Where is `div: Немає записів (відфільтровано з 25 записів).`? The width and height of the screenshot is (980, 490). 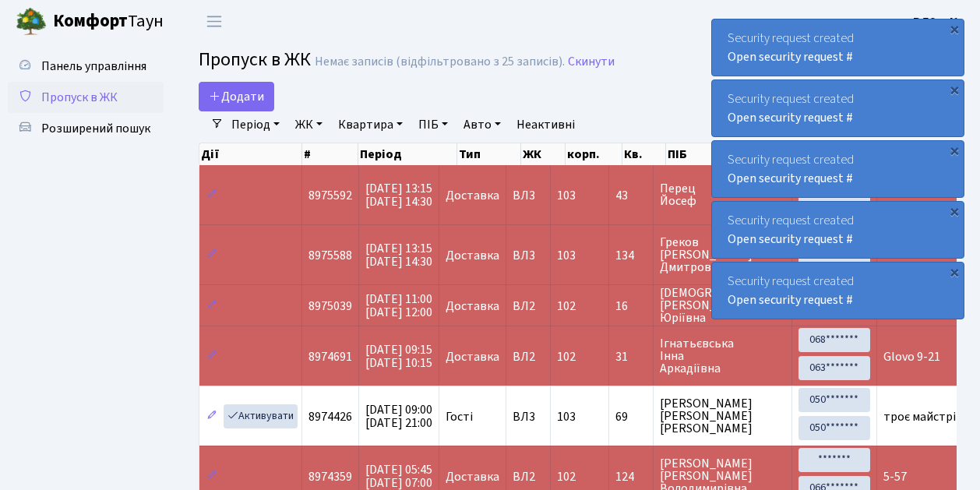 div: Немає записів (відфільтровано з 25 записів). is located at coordinates (439, 62).